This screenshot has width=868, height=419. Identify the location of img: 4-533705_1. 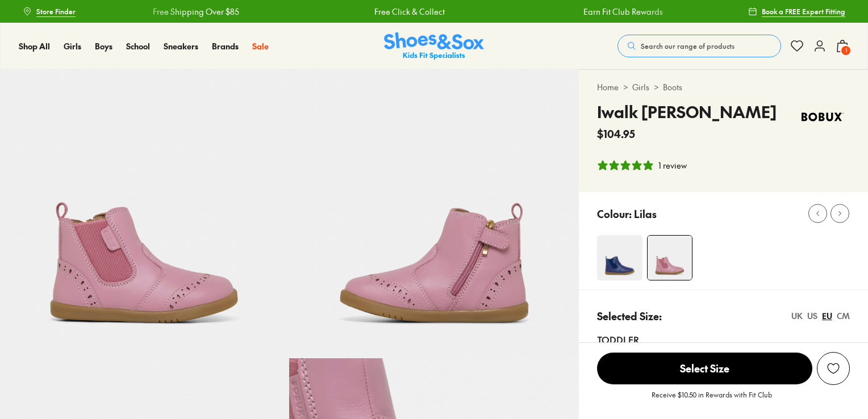
(620, 258).